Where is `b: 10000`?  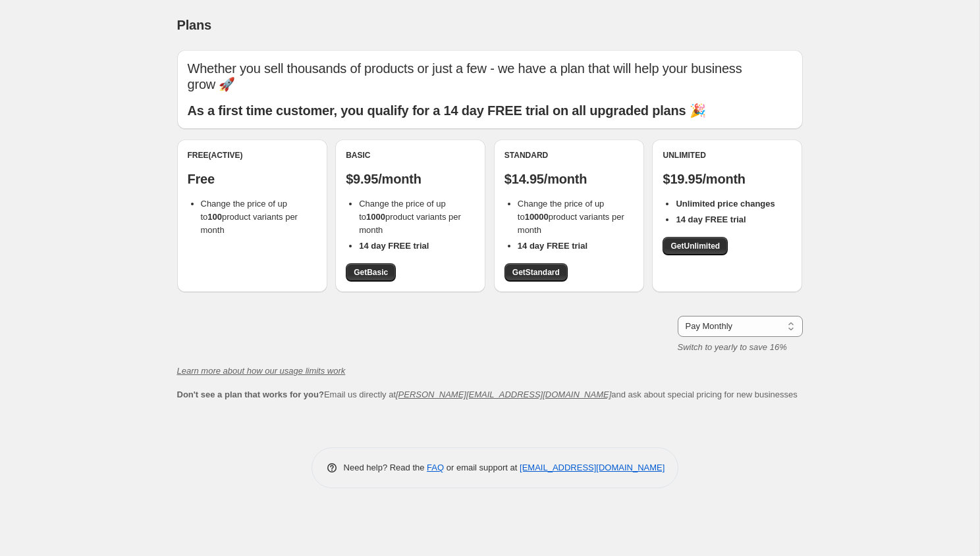 b: 10000 is located at coordinates (537, 216).